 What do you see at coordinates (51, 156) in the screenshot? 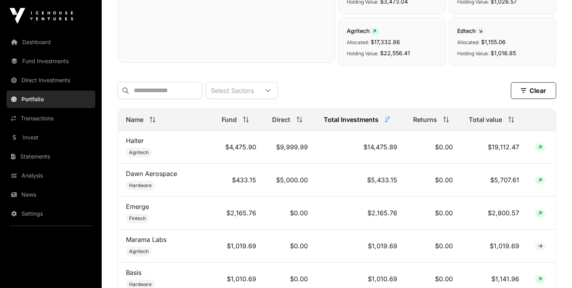
I see `a: Statements` at bounding box center [51, 156].